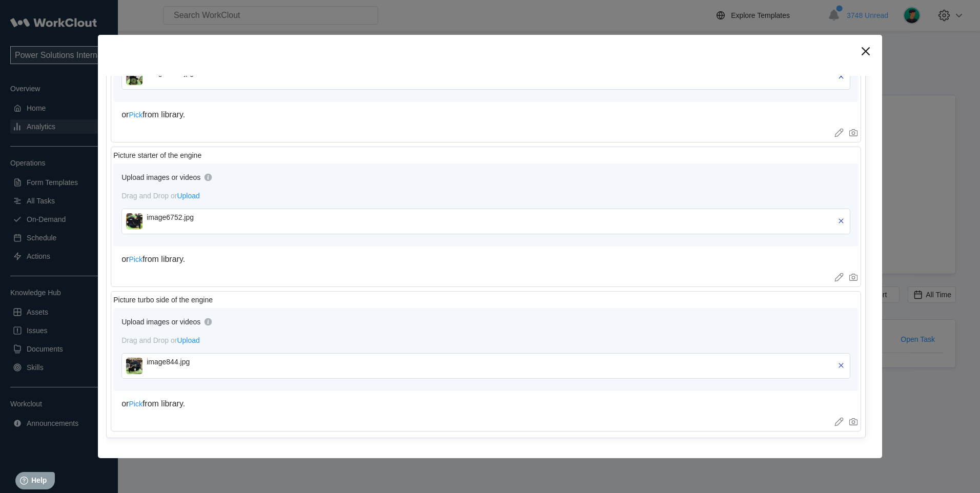 The image size is (980, 493). I want to click on img: image8773.jpg, so click(134, 77).